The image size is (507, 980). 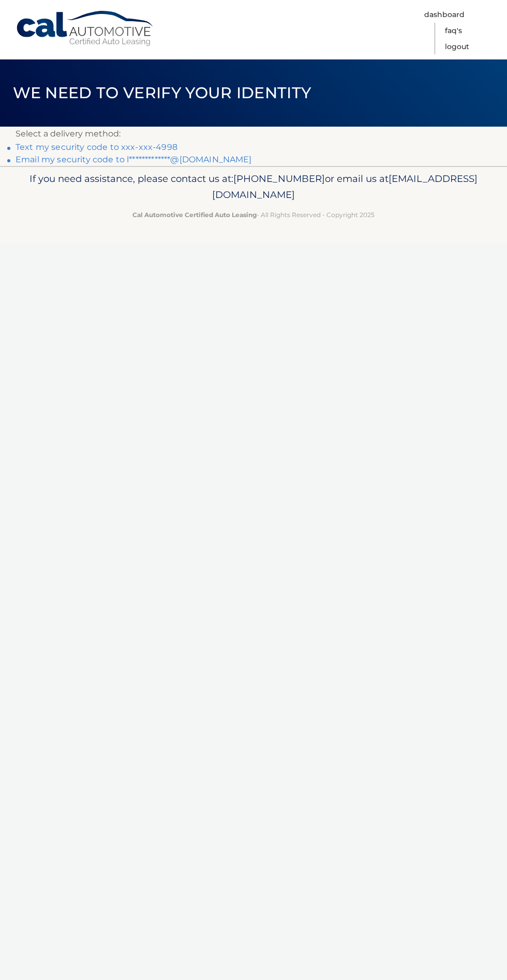 I want to click on p: Select a delivery method:, so click(x=254, y=134).